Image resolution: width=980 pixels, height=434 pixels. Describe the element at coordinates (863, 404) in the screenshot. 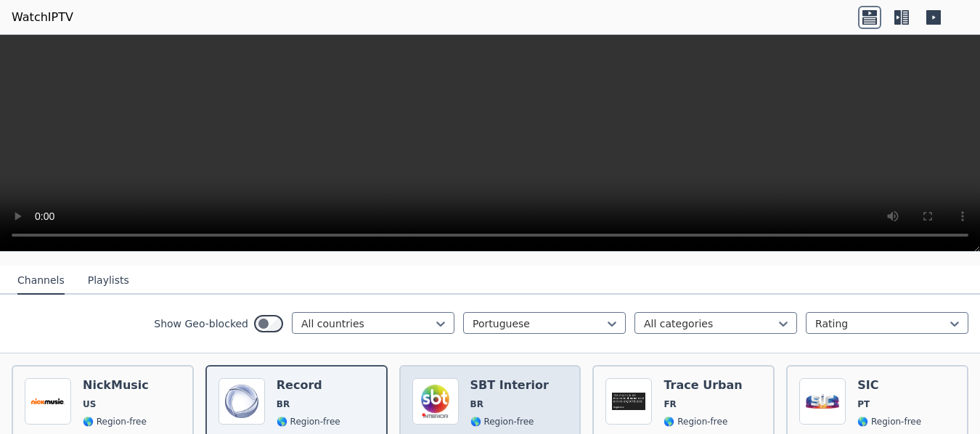

I see `span: PT` at that location.